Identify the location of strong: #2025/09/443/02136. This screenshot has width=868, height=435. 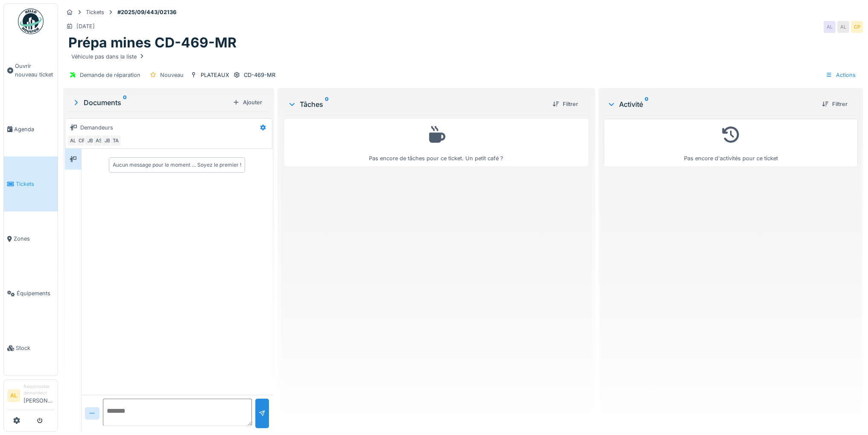
(147, 12).